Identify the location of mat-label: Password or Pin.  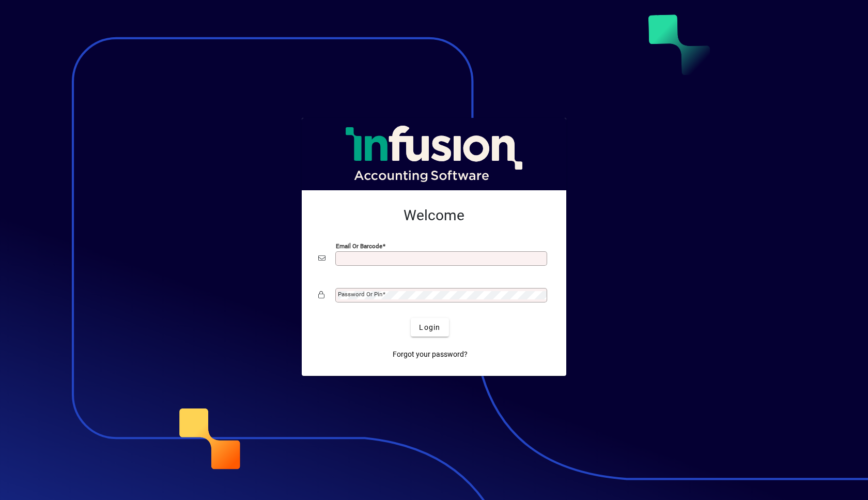
(360, 294).